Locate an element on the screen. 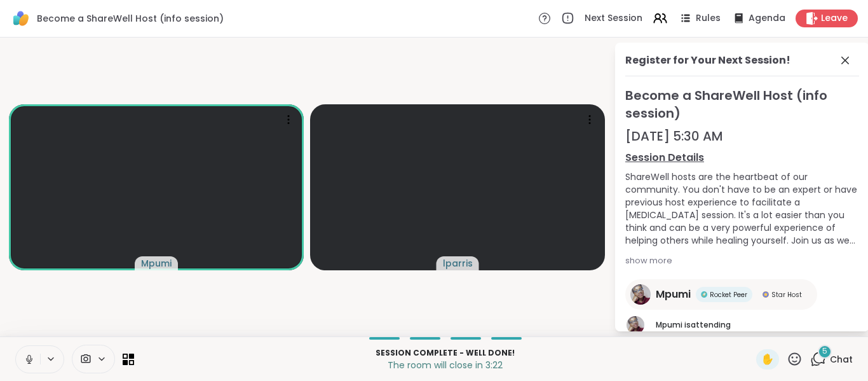 This screenshot has width=868, height=381. span: Leave is located at coordinates (835, 19).